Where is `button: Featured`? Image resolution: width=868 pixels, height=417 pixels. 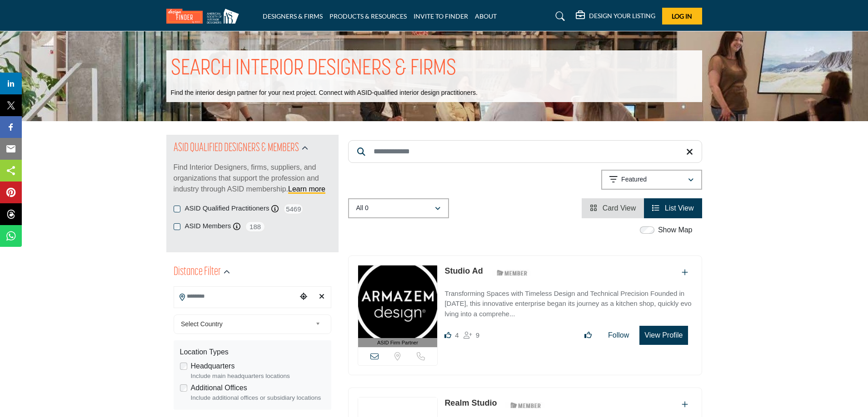 button: Featured is located at coordinates (652, 180).